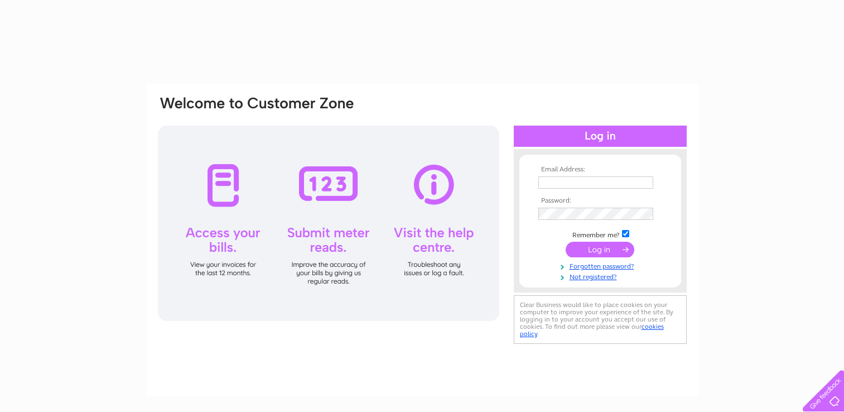 This screenshot has height=412, width=844. What do you see at coordinates (601, 275) in the screenshot?
I see `a: Not registered?` at bounding box center [601, 275].